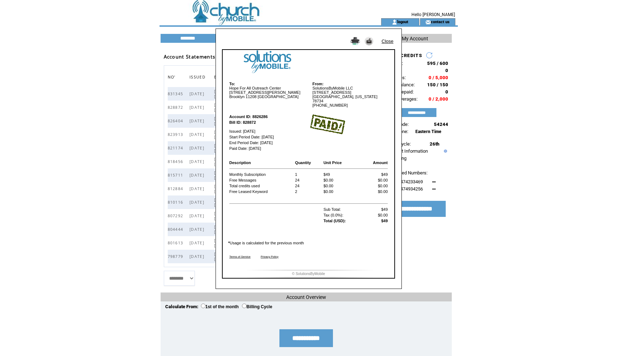 The image size is (617, 356). Describe the element at coordinates (261, 174) in the screenshot. I see `td: Monthly Subscription` at that location.